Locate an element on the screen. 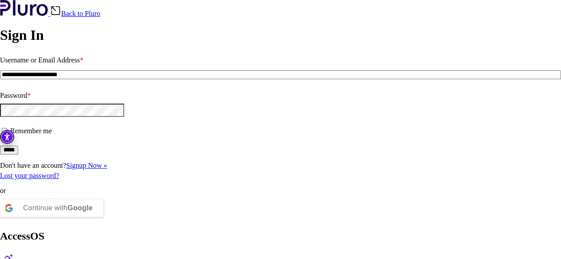 The width and height of the screenshot is (561, 259). img: Back icon is located at coordinates (55, 11).